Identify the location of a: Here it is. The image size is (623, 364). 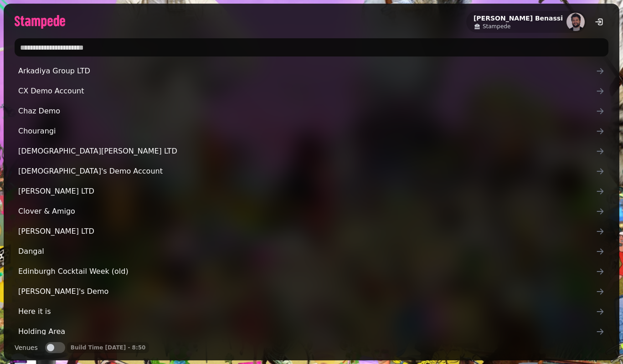
(311, 311).